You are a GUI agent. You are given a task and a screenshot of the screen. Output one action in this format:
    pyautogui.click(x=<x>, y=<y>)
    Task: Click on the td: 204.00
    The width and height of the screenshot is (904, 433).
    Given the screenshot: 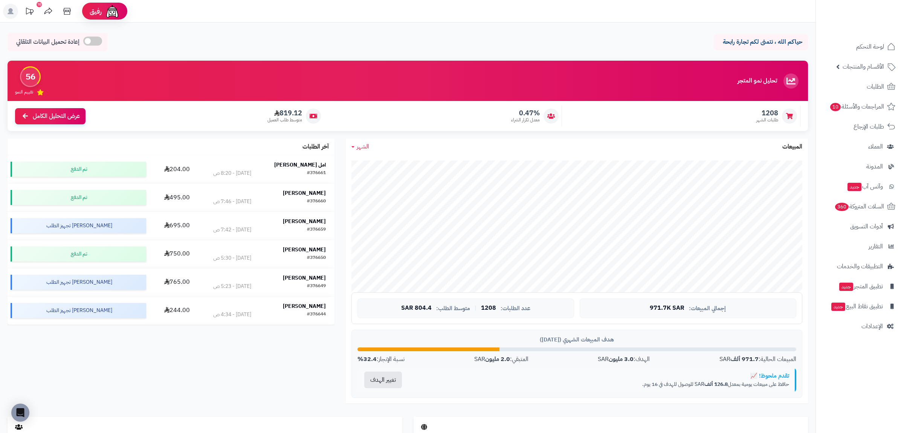 What is the action you would take?
    pyautogui.click(x=177, y=169)
    